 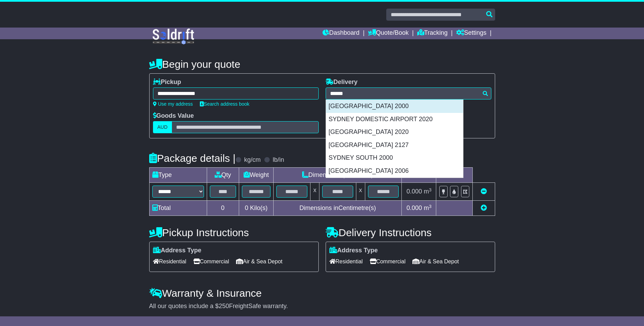 I want to click on td: Dimensions in Centimetre(s), so click(x=337, y=208).